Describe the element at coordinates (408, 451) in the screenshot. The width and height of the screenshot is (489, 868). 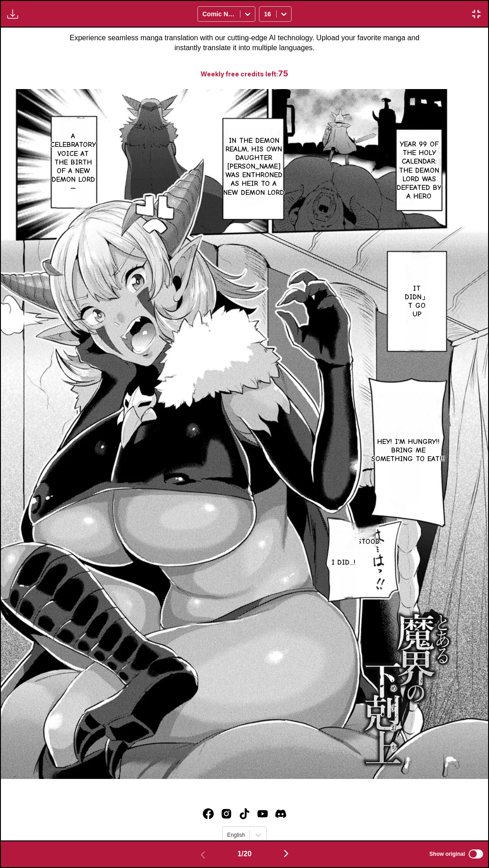
I see `p: Hey! I'm hungry!! Bring me something to eat!!!` at that location.